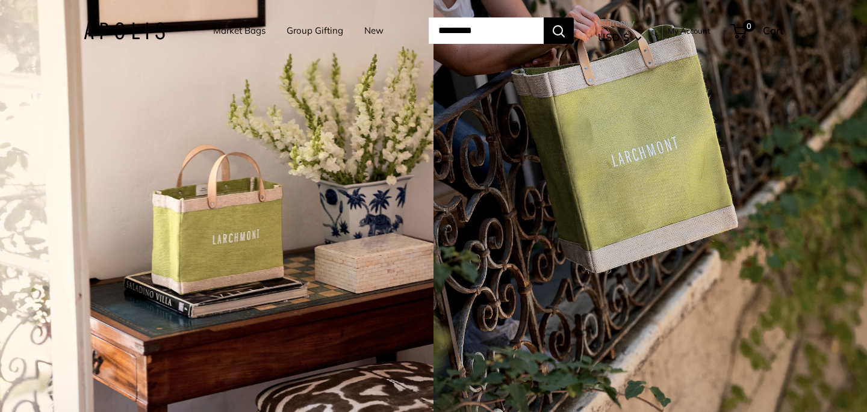 This screenshot has width=867, height=412. Describe the element at coordinates (486, 31) in the screenshot. I see `input: Search...` at that location.